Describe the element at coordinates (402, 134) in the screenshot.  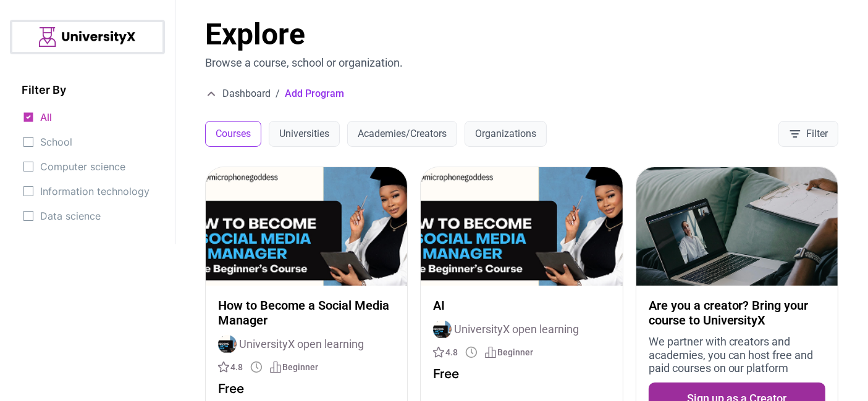
I see `button: Academies/Creators` at that location.